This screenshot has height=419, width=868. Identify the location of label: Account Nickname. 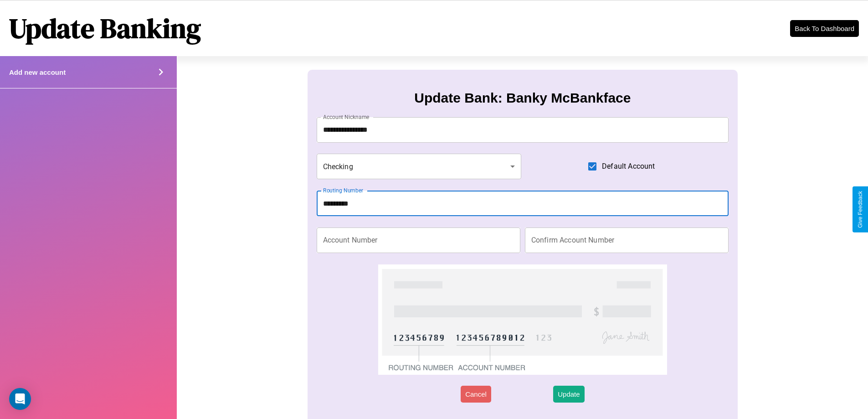
(347, 117).